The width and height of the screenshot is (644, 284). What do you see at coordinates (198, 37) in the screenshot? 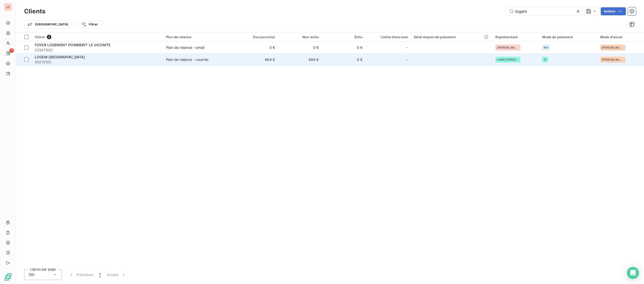
I see `div: Plan de relance` at bounding box center [198, 37].